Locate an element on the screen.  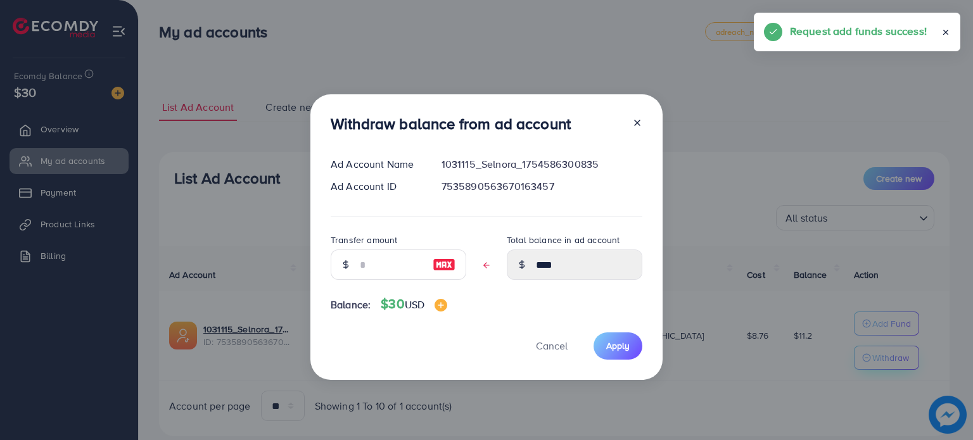
div: Ad Account Name is located at coordinates (376, 164).